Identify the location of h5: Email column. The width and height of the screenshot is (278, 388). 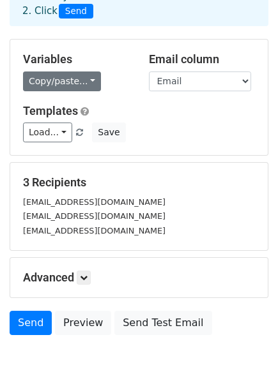
(202, 59).